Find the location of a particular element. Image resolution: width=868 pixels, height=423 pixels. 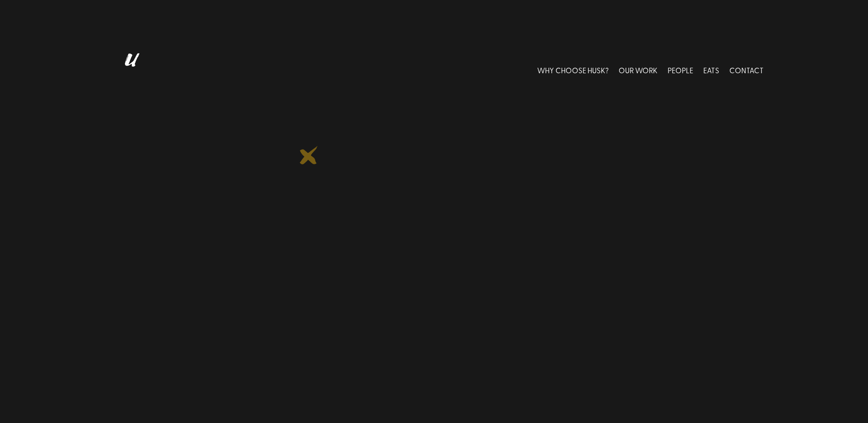

a: CONTACT is located at coordinates (746, 69).